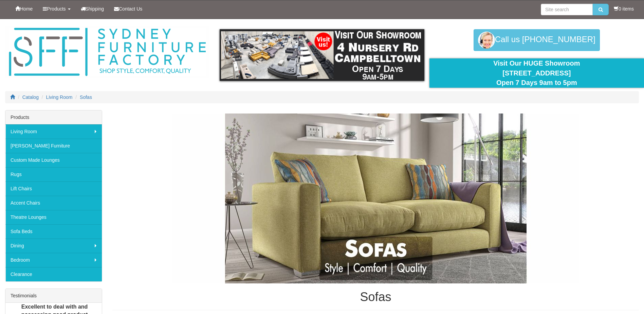 Image resolution: width=644 pixels, height=314 pixels. I want to click on a: Accent Chairs, so click(54, 203).